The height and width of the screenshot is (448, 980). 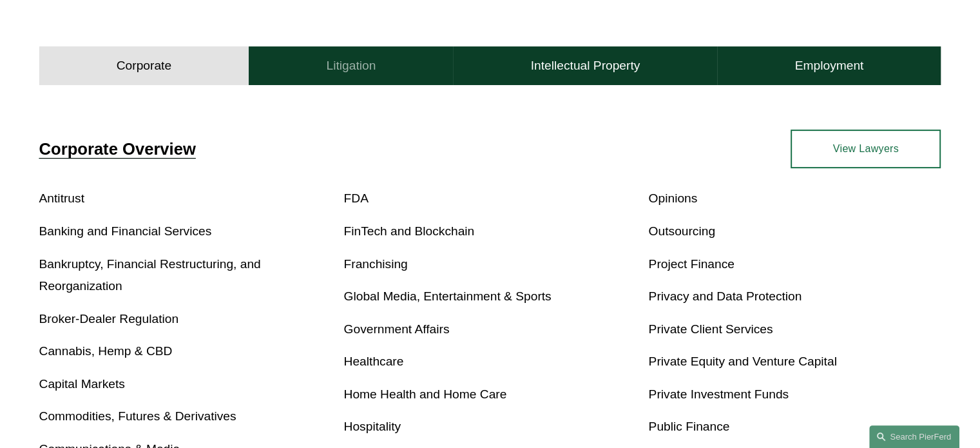 I want to click on a: Private Investment Funds, so click(x=719, y=394).